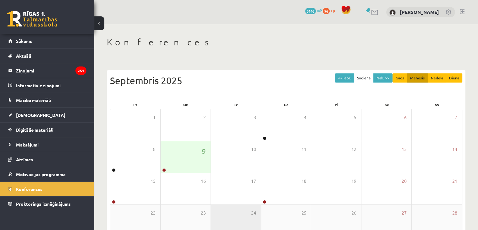  I want to click on span: 14, so click(455, 149).